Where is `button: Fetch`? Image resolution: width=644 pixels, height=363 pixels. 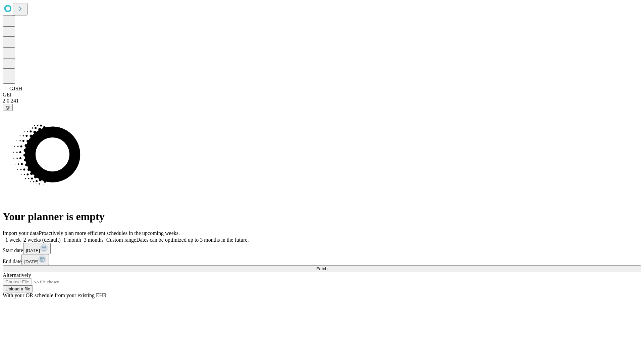
button: Fetch is located at coordinates (322, 268).